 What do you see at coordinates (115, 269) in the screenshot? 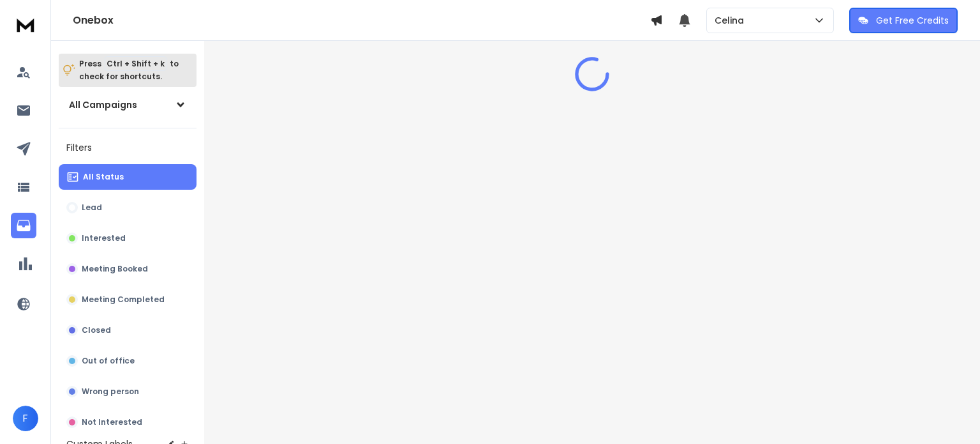
I see `p: Meeting Booked` at bounding box center [115, 269].